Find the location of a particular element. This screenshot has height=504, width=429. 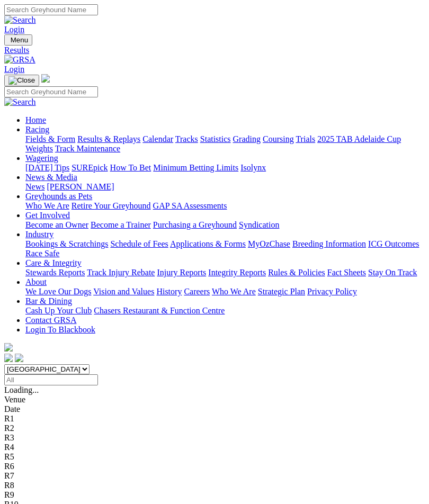

span: Menu is located at coordinates (19, 40).